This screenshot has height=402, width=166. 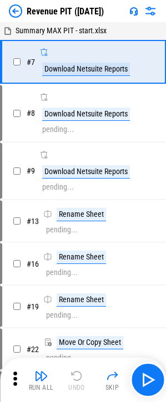 What do you see at coordinates (33, 221) in the screenshot?
I see `span: # 13` at bounding box center [33, 221].